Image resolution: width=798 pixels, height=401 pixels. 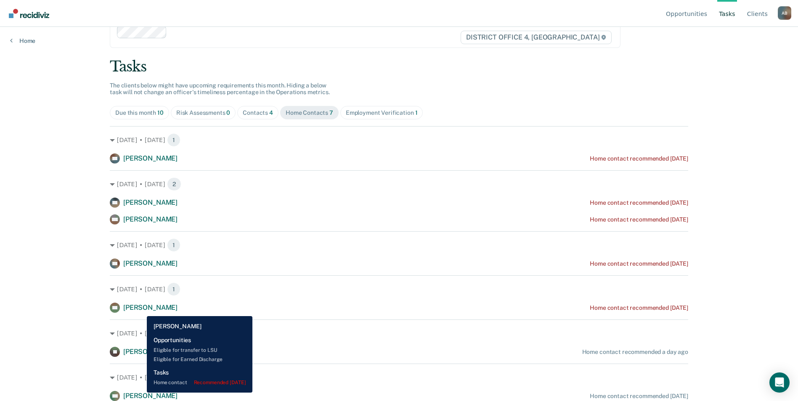 What do you see at coordinates (258, 113) in the screenshot?
I see `div: Contacts` at bounding box center [258, 113].